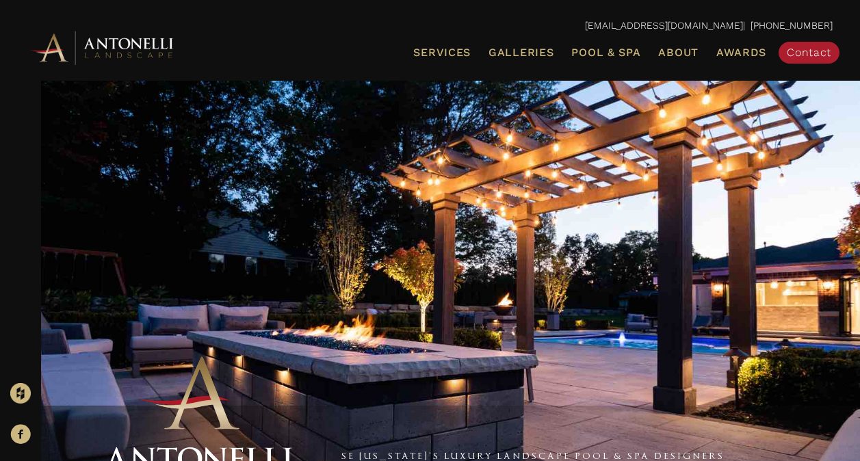  I want to click on span: Pool & Spa, so click(605, 52).